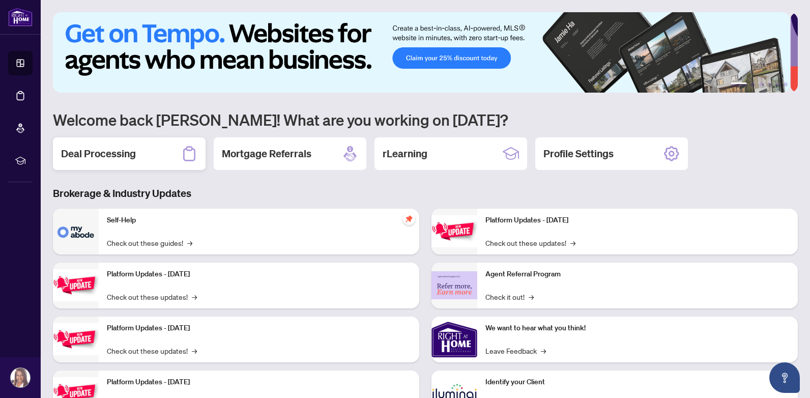  I want to click on h2: Deal Processing, so click(98, 154).